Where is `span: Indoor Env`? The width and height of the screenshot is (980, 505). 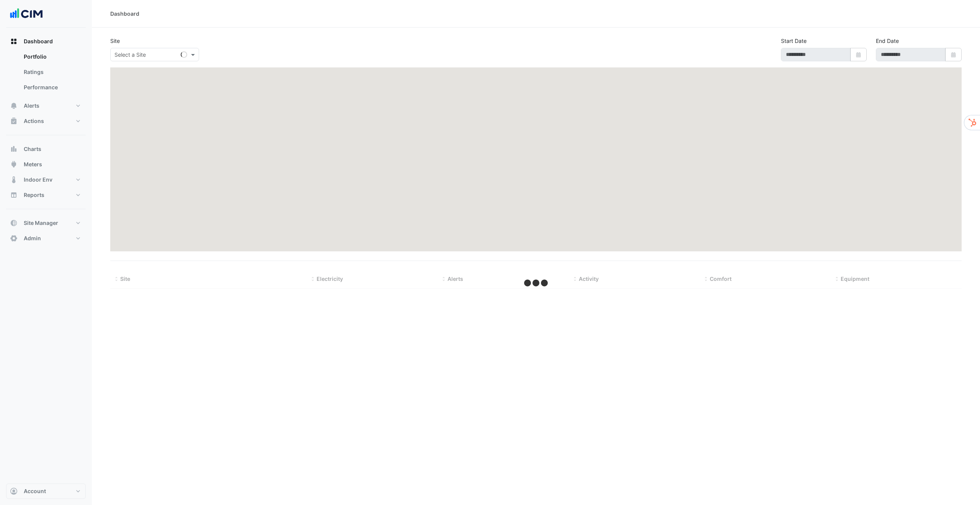 span: Indoor Env is located at coordinates (38, 180).